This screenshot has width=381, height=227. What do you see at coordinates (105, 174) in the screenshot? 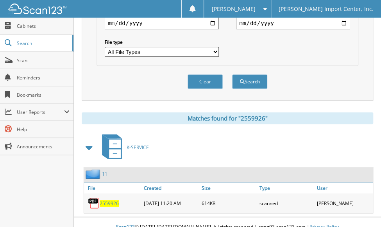
I see `a: 11` at bounding box center [105, 174].